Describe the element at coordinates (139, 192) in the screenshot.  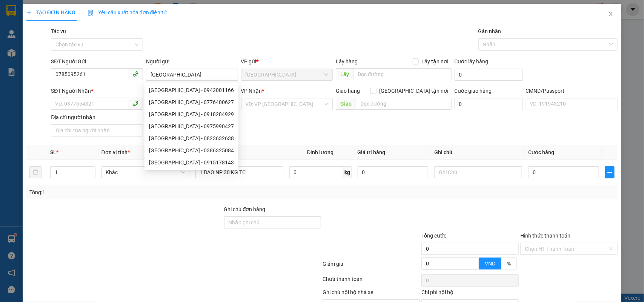
I see `div: Tổng: 1` at that location.